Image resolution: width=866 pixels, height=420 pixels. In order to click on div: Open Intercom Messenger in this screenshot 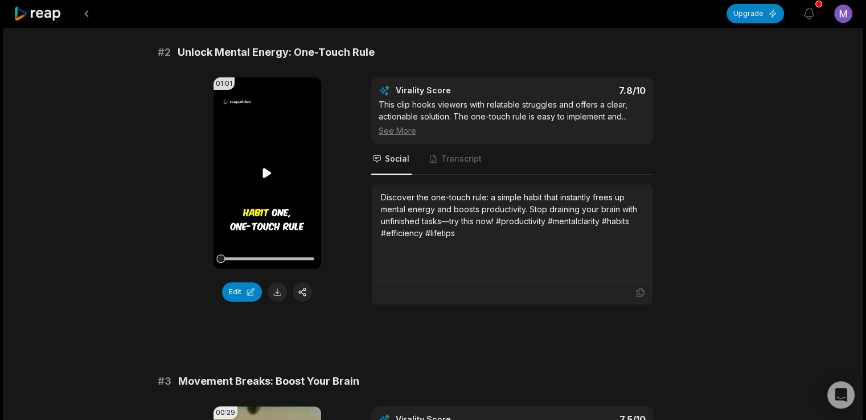, I will do `click(841, 395)`.